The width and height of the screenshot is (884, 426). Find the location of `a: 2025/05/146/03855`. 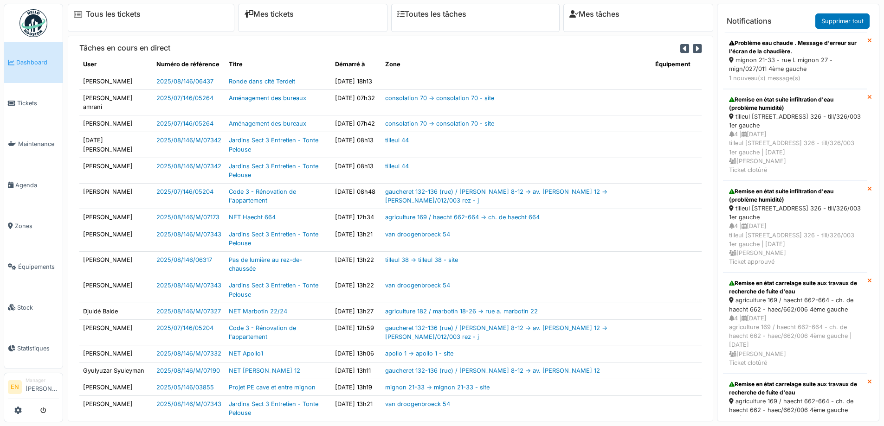

a: 2025/05/146/03855 is located at coordinates (185, 388).